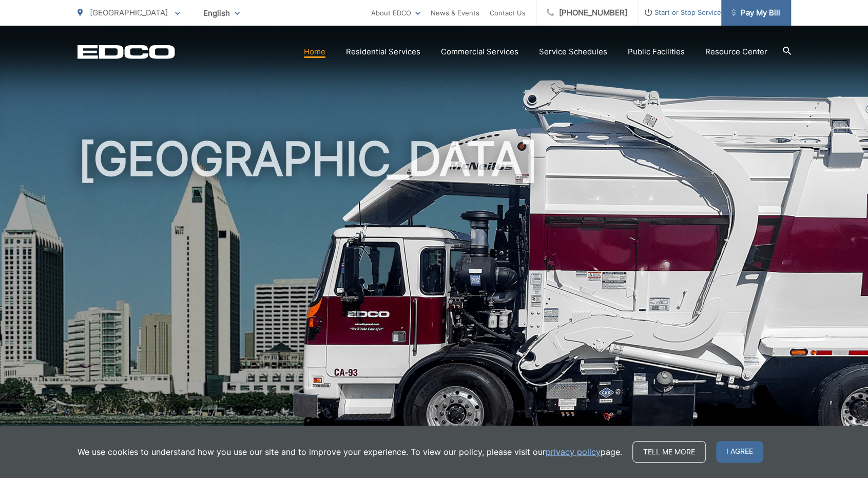  What do you see at coordinates (396, 13) in the screenshot?
I see `a: About EDCO` at bounding box center [396, 13].